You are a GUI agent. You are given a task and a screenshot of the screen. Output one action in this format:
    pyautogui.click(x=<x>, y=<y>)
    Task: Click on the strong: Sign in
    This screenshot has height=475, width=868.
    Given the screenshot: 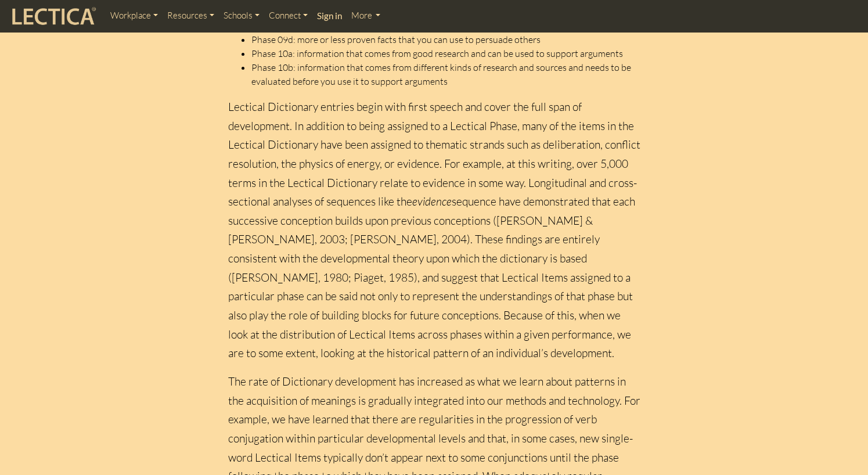 What is the action you would take?
    pyautogui.click(x=329, y=16)
    